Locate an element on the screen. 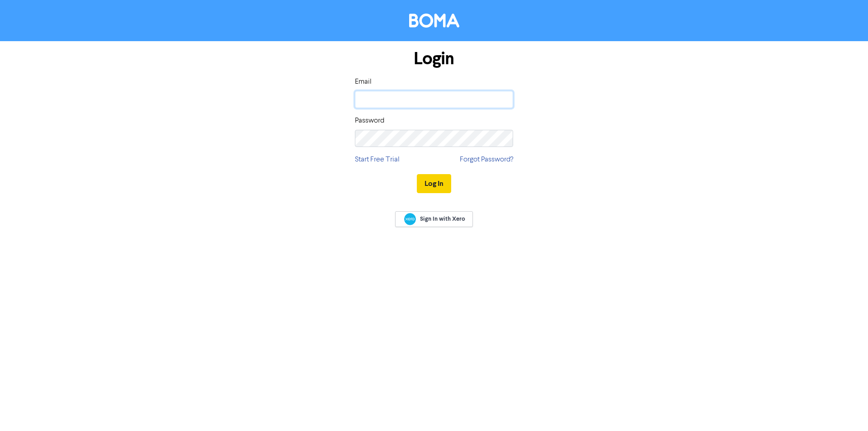  a: Sign In with Xero is located at coordinates (434, 219).